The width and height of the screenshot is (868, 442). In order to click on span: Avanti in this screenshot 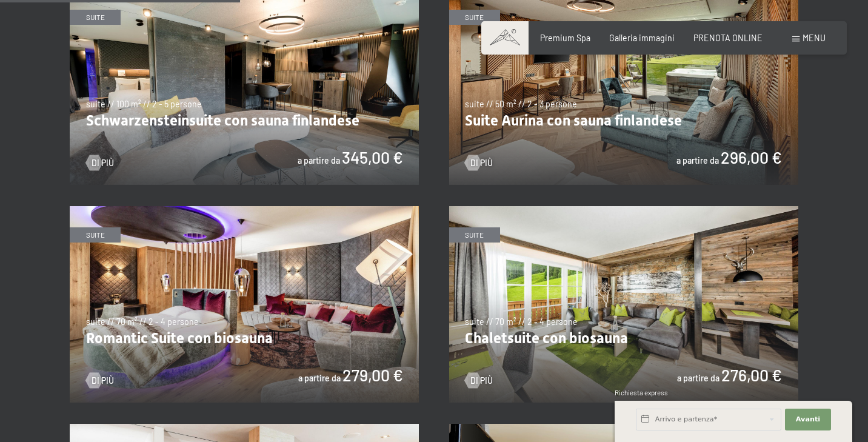, I will do `click(808, 420)`.